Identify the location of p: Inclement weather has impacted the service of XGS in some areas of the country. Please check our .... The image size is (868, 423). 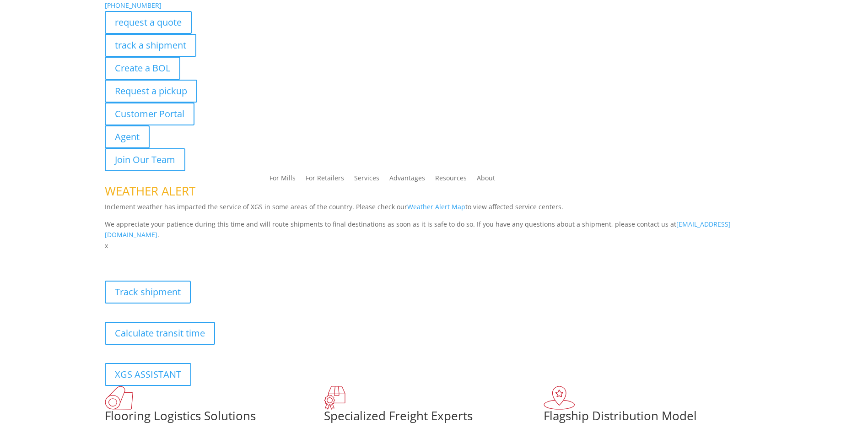
(434, 211).